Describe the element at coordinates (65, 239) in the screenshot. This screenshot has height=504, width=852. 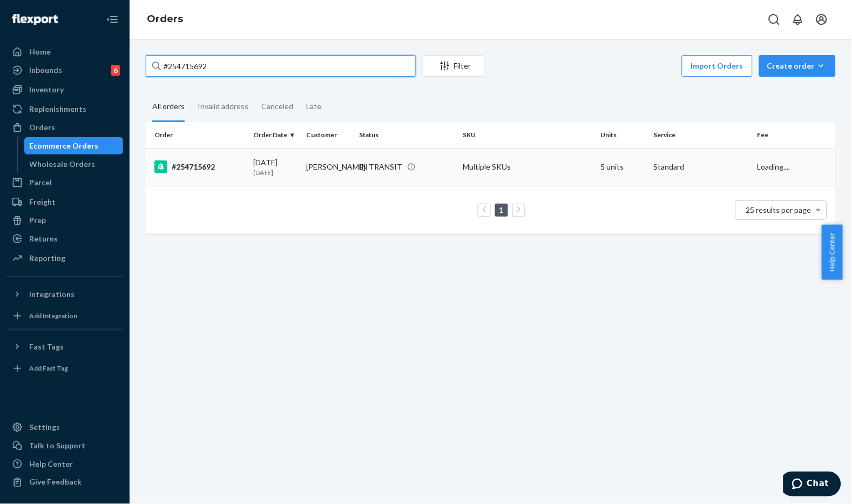
I see `a: Returns` at that location.